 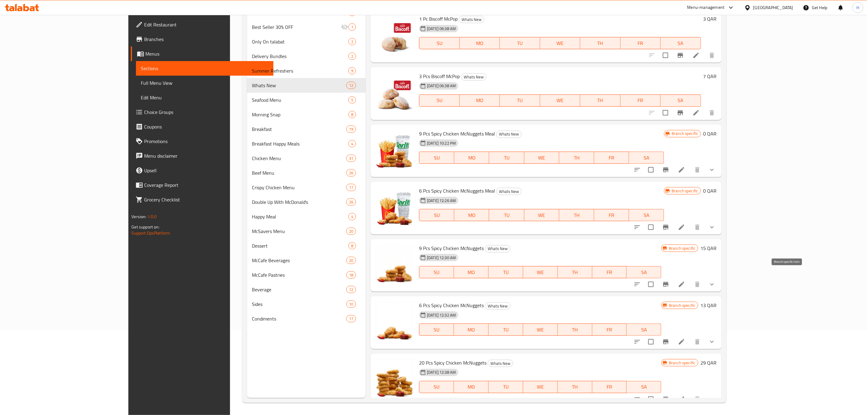 I want to click on a: Upsell, so click(x=202, y=170).